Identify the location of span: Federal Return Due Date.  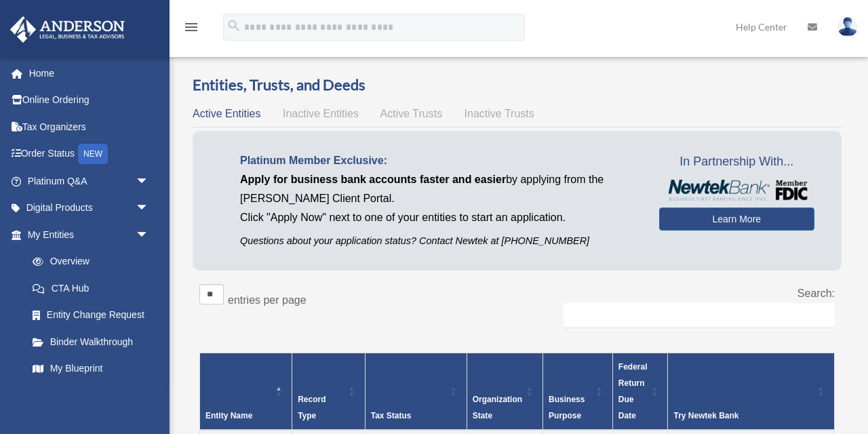
(633, 391).